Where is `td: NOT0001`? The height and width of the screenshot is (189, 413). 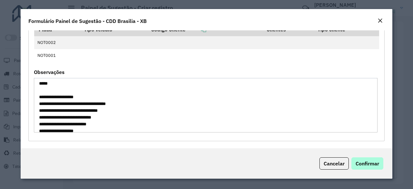 td: NOT0001 is located at coordinates (57, 55).